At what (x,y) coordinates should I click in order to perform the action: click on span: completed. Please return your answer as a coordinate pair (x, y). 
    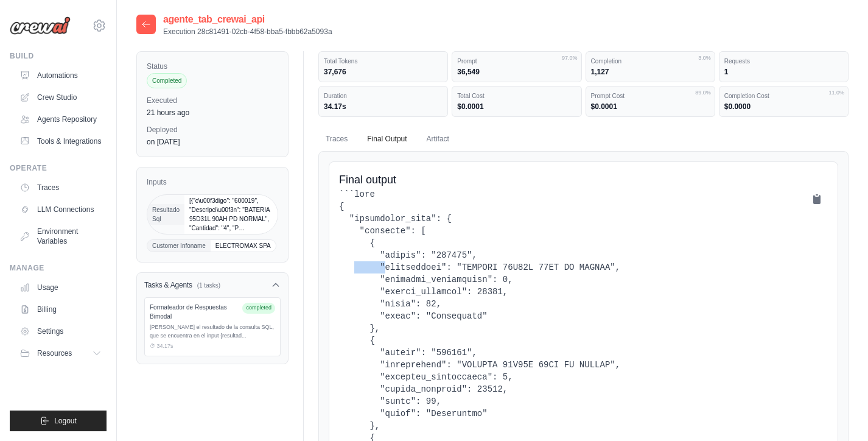
    Looking at the image, I should click on (259, 308).